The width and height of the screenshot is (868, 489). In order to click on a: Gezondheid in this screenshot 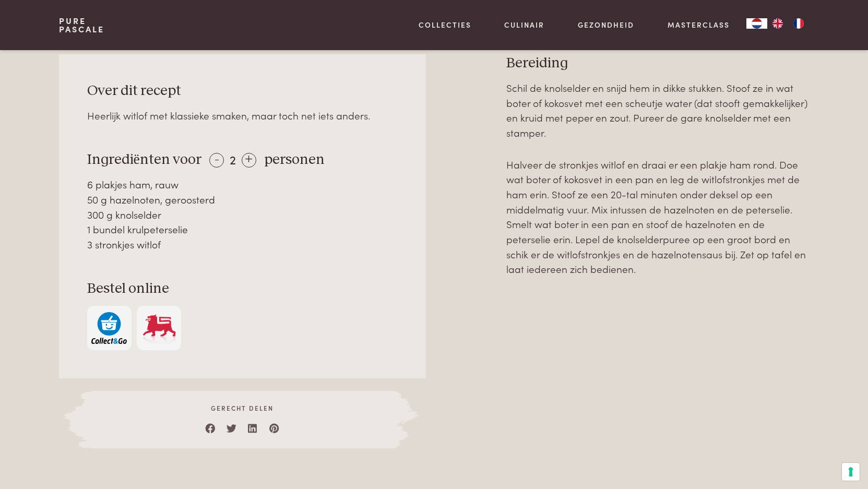, I will do `click(606, 25)`.